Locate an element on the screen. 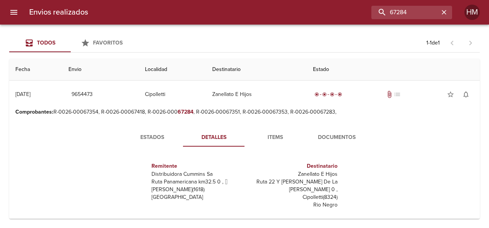 Image resolution: width=489 pixels, height=228 pixels. p: Rio Negro is located at coordinates (292, 205).